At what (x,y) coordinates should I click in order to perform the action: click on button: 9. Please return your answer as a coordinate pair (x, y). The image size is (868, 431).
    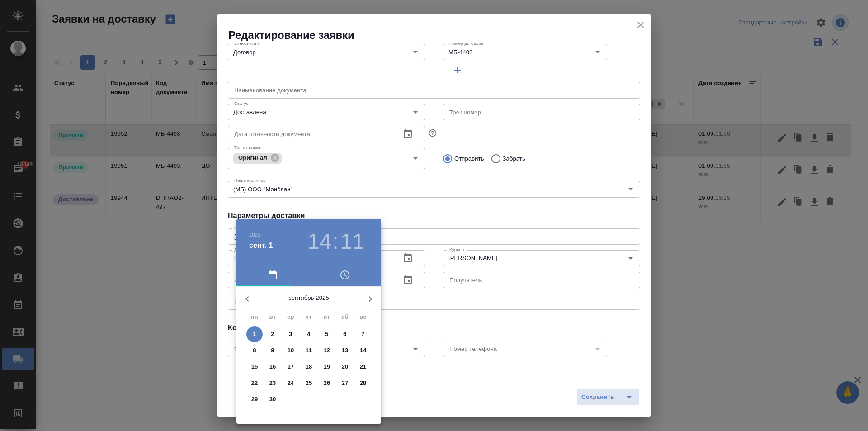
    Looking at the image, I should click on (272, 351).